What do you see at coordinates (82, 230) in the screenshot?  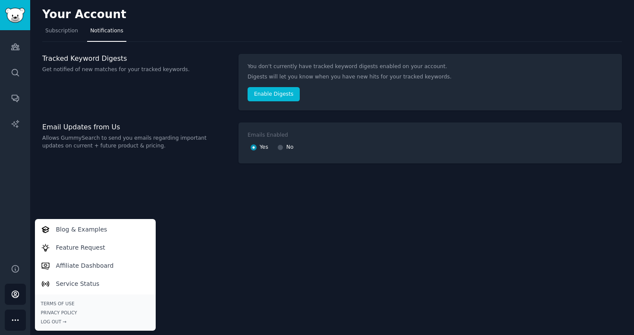 I see `p: Blog & Examples` at bounding box center [82, 230].